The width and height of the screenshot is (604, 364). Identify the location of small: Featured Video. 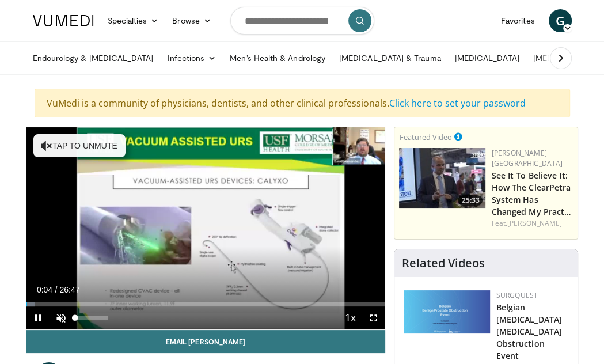
(425, 137).